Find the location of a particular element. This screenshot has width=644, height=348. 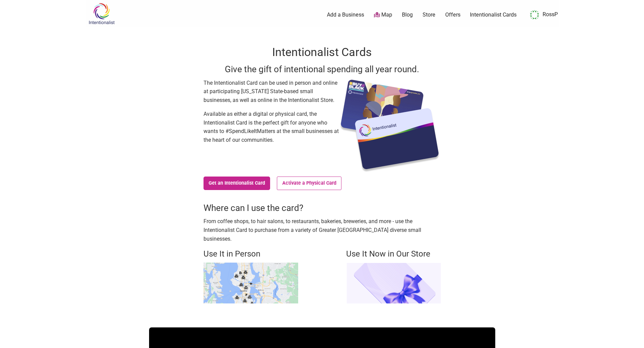

img: Intentionalist is located at coordinates (101, 14).